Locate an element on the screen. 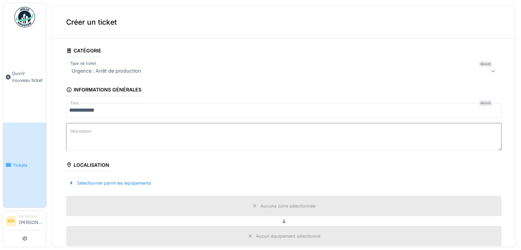  label: Description is located at coordinates (81, 131).